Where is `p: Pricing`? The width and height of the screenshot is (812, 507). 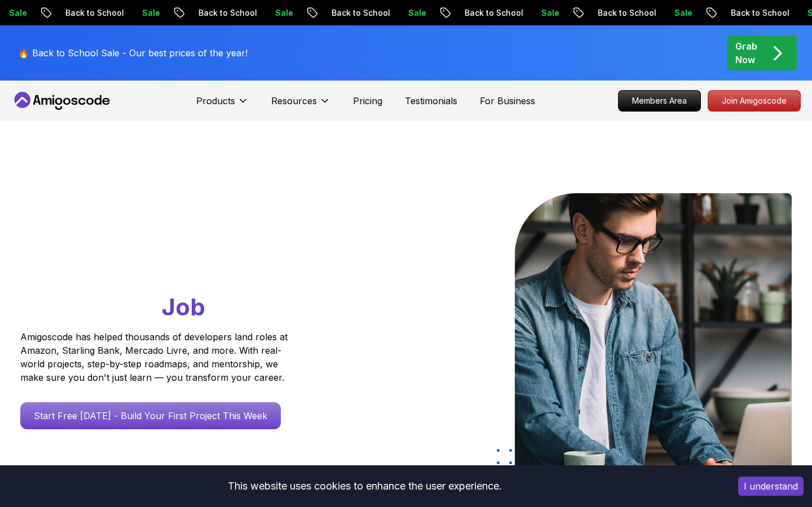 p: Pricing is located at coordinates (367, 100).